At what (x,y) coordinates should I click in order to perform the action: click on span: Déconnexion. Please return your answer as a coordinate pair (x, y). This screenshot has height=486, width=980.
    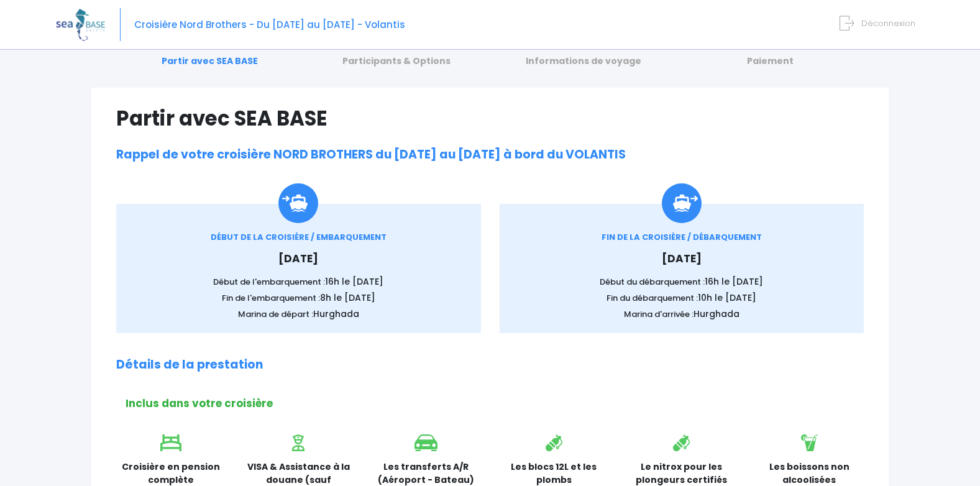
    Looking at the image, I should click on (888, 23).